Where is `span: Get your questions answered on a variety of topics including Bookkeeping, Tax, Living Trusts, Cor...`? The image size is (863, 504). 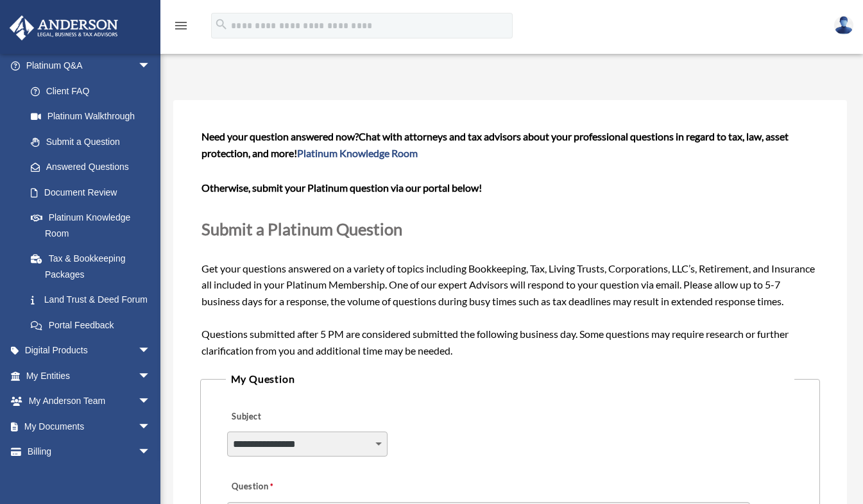
span: Get your questions answered on a variety of topics including Bookkeeping, Tax, Living Trusts, Cor... is located at coordinates (510, 243).